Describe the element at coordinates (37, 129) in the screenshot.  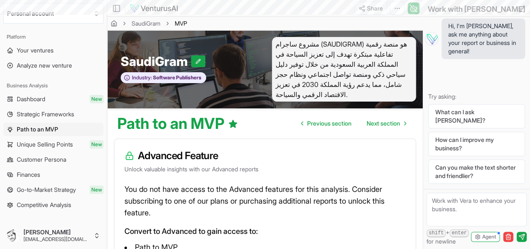
I see `span: Path to an MVP` at that location.